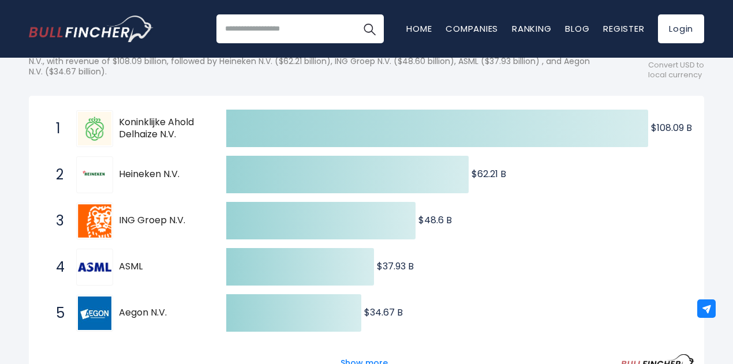 The width and height of the screenshot is (733, 364). I want to click on img: Bullfincher logo, so click(91, 29).